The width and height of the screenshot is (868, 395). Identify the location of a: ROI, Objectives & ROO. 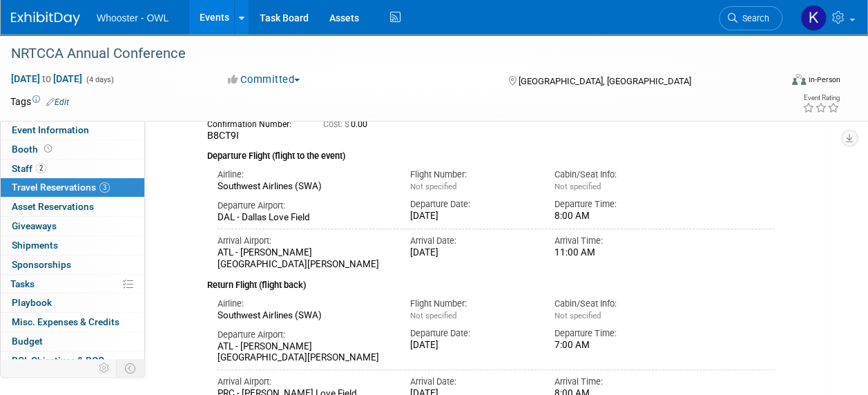
(73, 360).